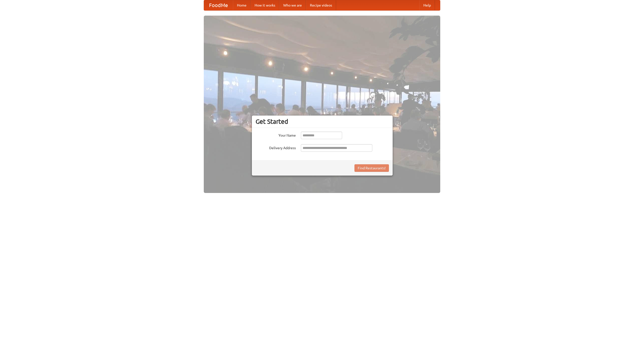 The image size is (644, 356). Describe the element at coordinates (242, 5) in the screenshot. I see `a: Home` at that location.